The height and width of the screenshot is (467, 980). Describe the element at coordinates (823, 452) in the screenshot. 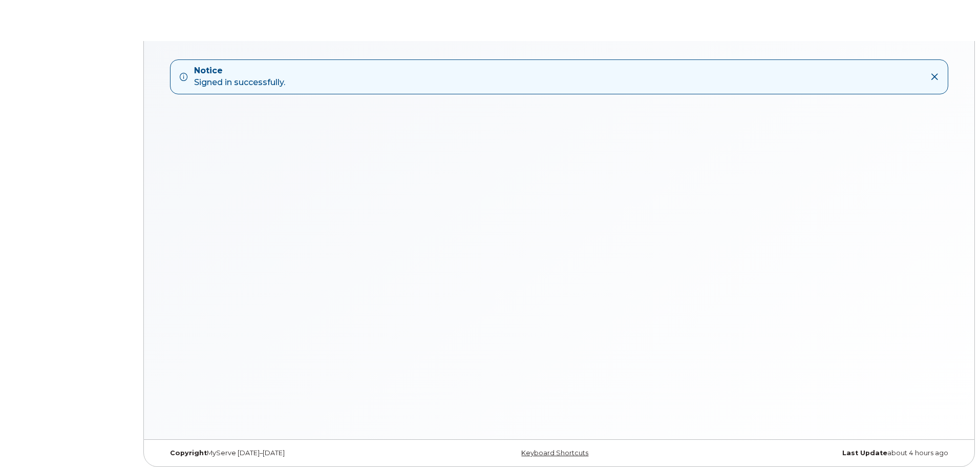

I see `div: about 4 hours ago` at that location.